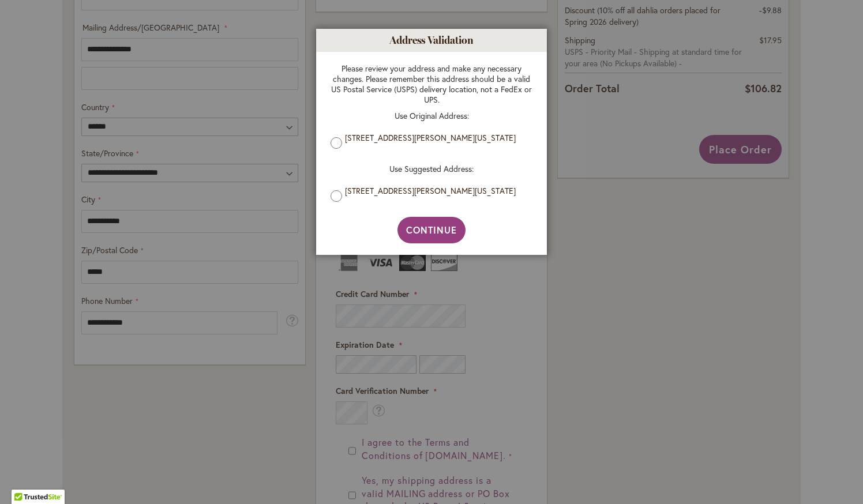  What do you see at coordinates (432, 116) in the screenshot?
I see `p: Use Original Address:` at bounding box center [432, 116].